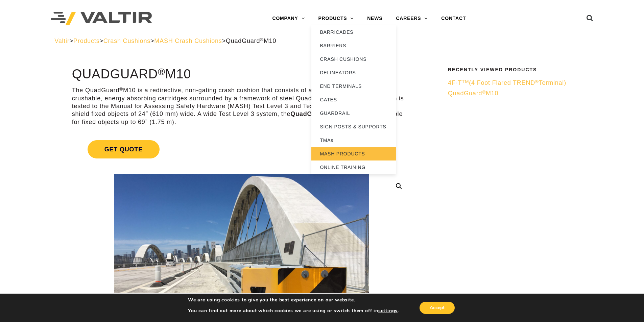  What do you see at coordinates (354, 46) in the screenshot?
I see `a: BARRIERS` at bounding box center [354, 46].